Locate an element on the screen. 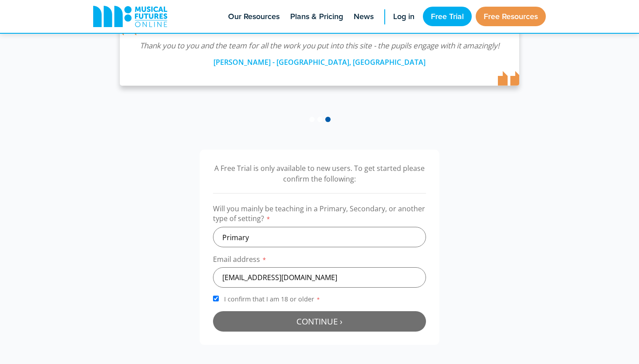 The width and height of the screenshot is (639, 364). span: I confirm that I am 18 or older is located at coordinates (272, 299).